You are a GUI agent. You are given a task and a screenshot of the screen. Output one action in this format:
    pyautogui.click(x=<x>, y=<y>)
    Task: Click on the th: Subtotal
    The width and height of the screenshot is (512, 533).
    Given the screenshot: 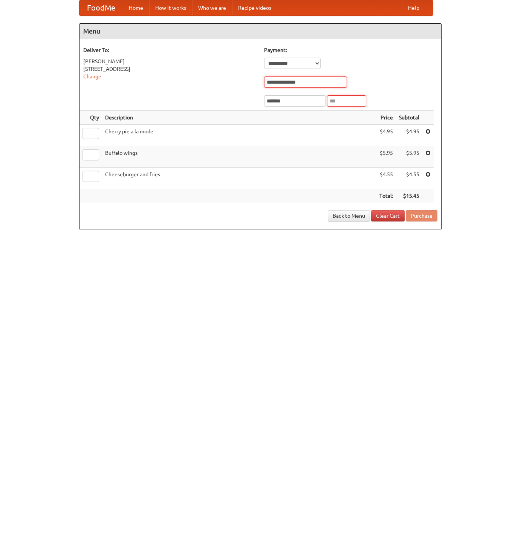 What is the action you would take?
    pyautogui.click(x=409, y=118)
    